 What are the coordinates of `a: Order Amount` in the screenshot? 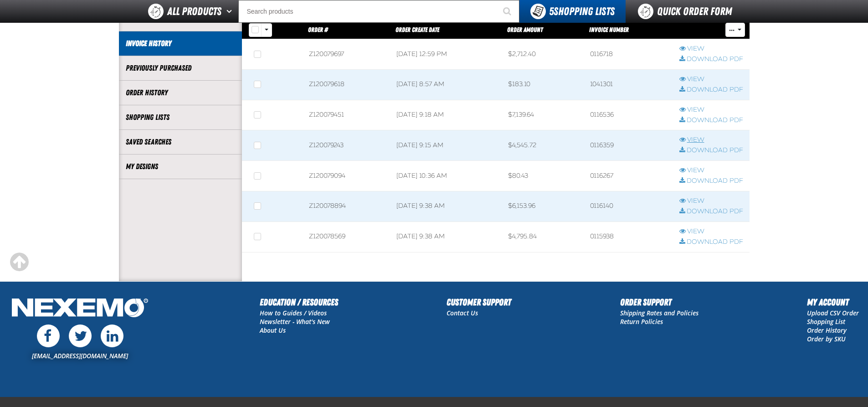 It's located at (525, 30).